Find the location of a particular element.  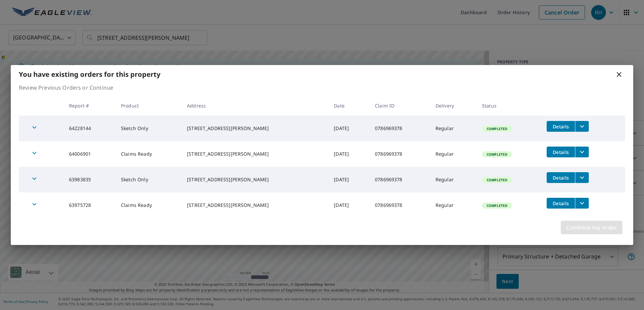

th: Report # is located at coordinates (90, 106).